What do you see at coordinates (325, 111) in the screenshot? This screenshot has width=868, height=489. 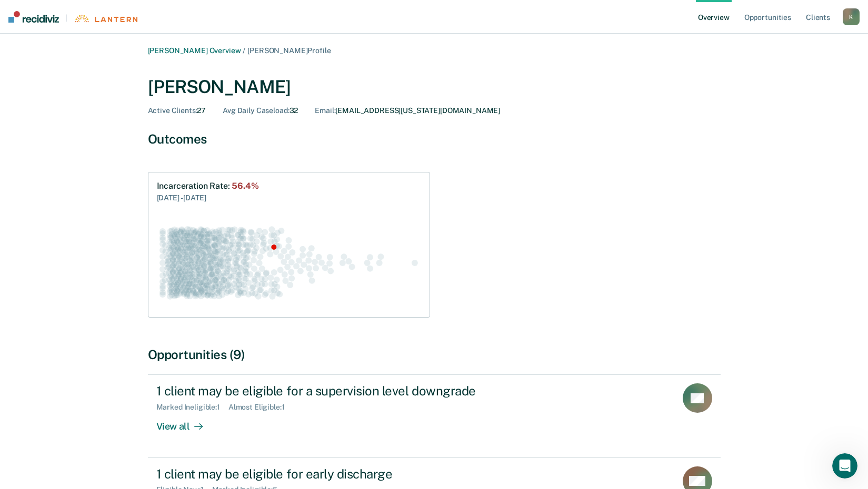 I see `span: Email :` at bounding box center [325, 111].